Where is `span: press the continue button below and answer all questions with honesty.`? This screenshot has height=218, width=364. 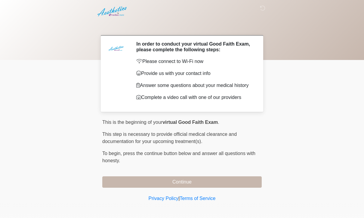
span: press the continue button below and answer all questions with honesty. is located at coordinates (178, 157).